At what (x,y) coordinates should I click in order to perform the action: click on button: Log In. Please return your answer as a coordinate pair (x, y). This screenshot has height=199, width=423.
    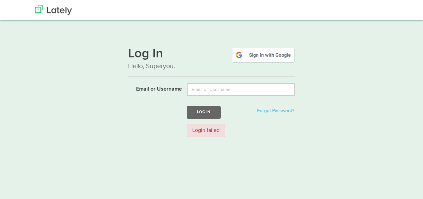
    Looking at the image, I should click on (204, 112).